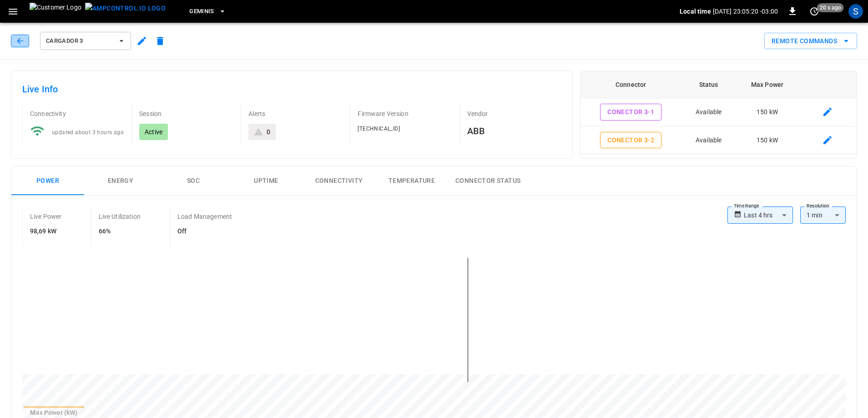 Image resolution: width=868 pixels, height=418 pixels. What do you see at coordinates (514, 114) in the screenshot?
I see `p: Vendor` at bounding box center [514, 114].